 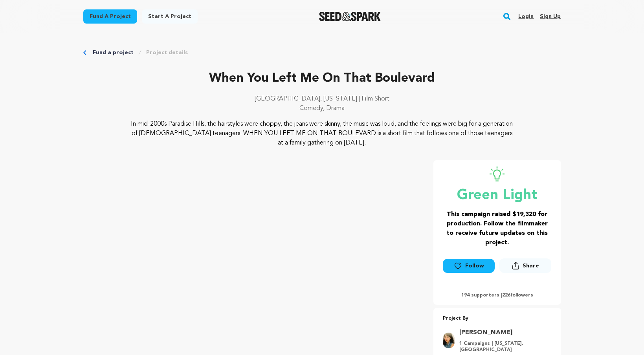 I want to click on p: When You Left Me On That Boulevard, so click(x=322, y=79).